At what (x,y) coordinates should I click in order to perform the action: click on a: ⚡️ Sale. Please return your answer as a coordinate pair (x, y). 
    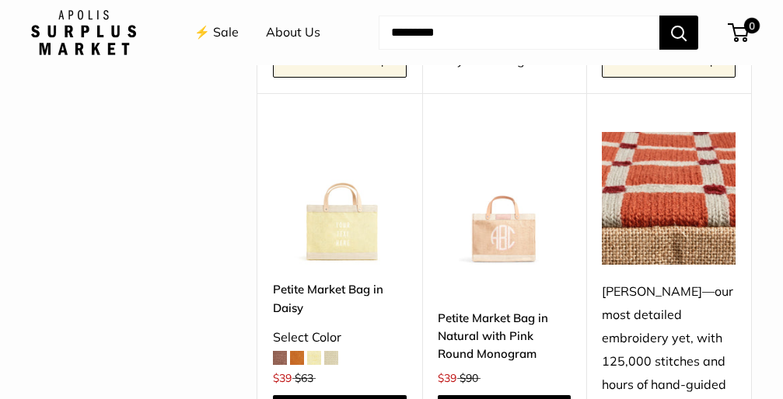
    Looking at the image, I should click on (216, 33).